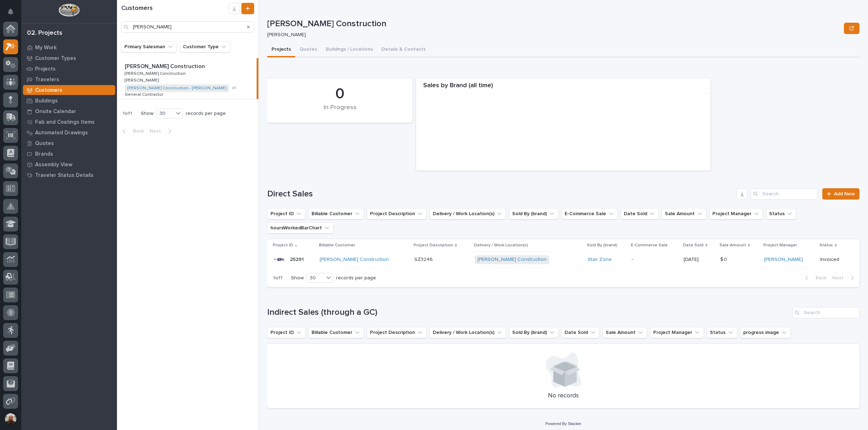 This screenshot has height=430, width=868. Describe the element at coordinates (69, 79) in the screenshot. I see `a: Travelers` at that location.